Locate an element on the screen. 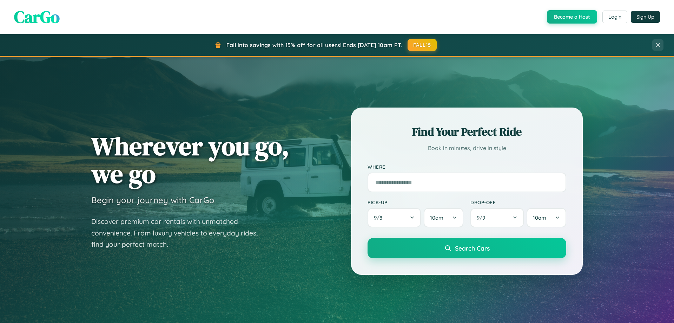 This screenshot has width=674, height=323. button: 9/8 is located at coordinates (395, 217).